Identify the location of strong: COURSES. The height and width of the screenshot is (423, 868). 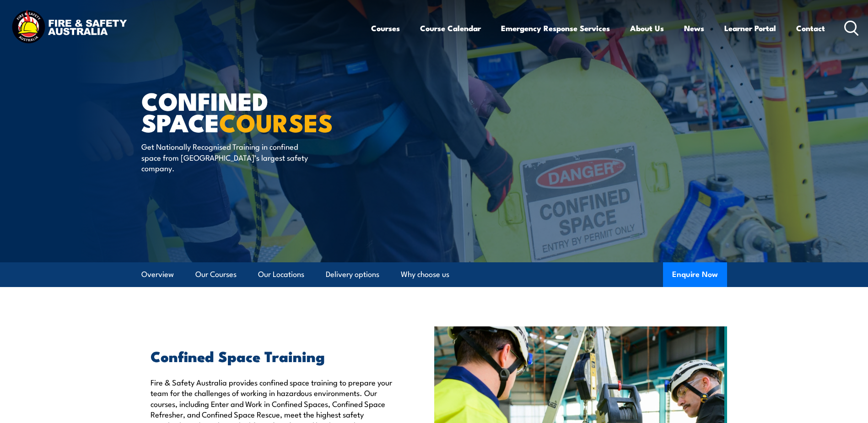
(276, 121).